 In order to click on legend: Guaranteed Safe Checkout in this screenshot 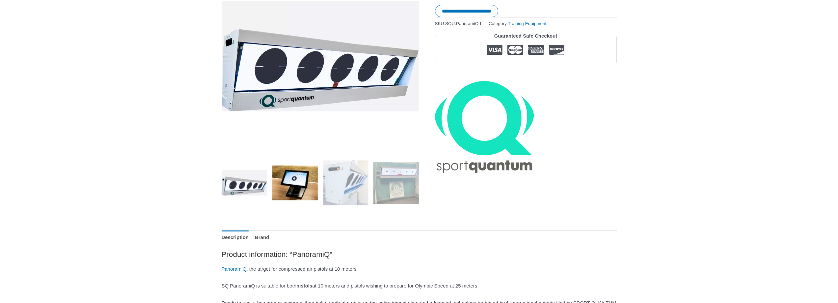, I will do `click(526, 36)`.